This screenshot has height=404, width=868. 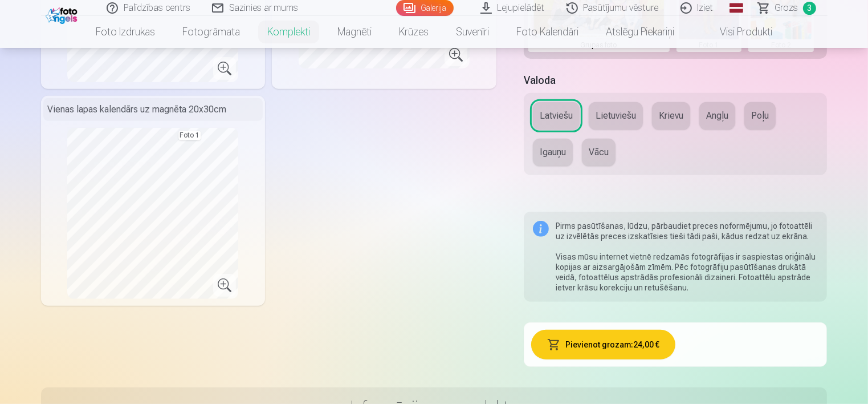 What do you see at coordinates (717, 116) in the screenshot?
I see `button: Angļu` at bounding box center [717, 116].